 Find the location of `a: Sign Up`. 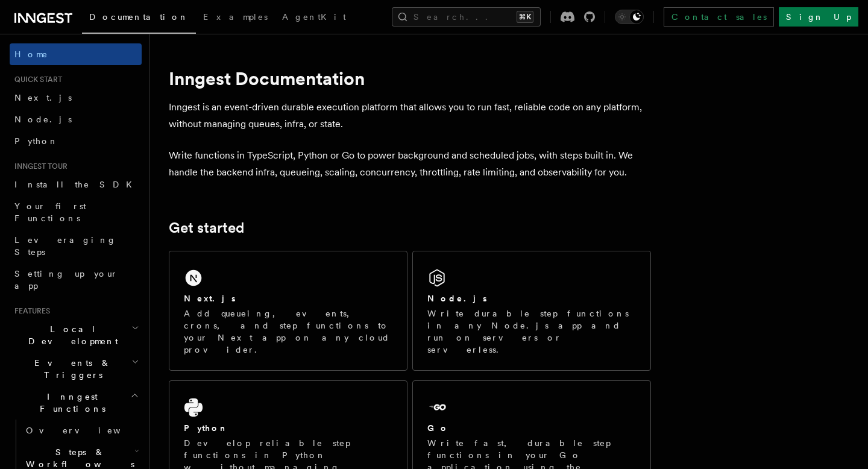

a: Sign Up is located at coordinates (818, 17).